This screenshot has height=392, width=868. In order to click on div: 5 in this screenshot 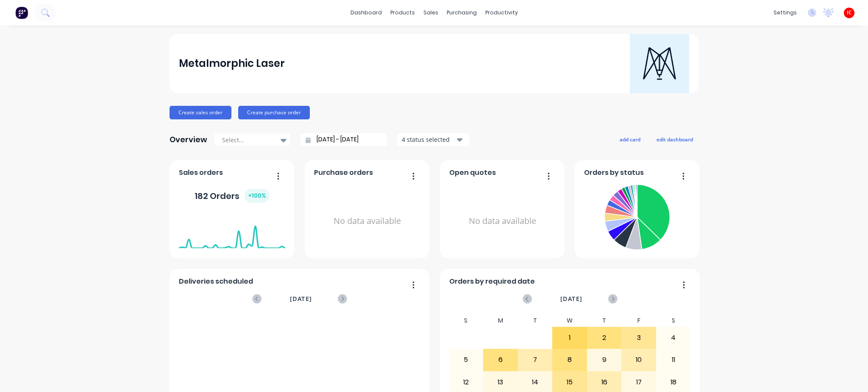, I will do `click(466, 360)`.